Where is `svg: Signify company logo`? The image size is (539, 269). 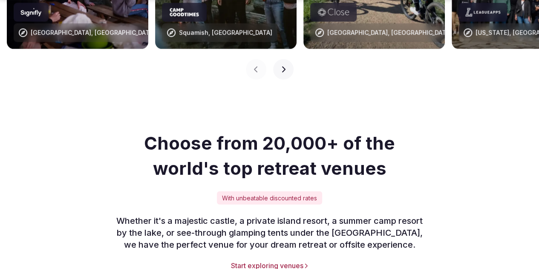
svg: Signify company logo is located at coordinates (31, 12).